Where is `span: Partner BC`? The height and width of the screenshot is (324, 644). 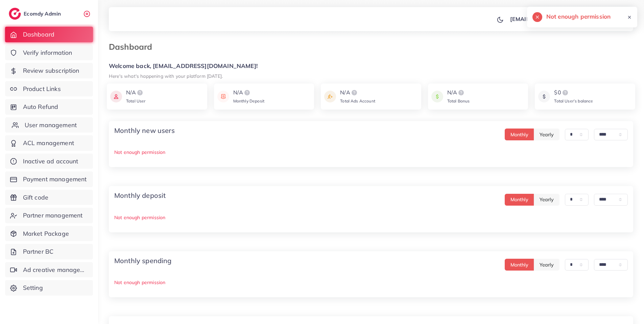
span: Partner BC is located at coordinates (38, 252).